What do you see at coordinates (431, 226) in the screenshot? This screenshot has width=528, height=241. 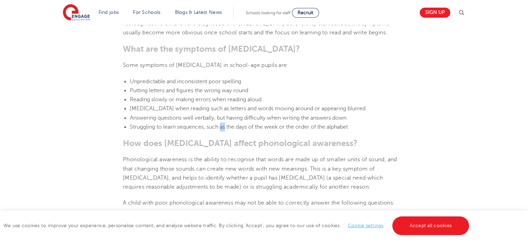 I see `a: Accept all cookies` at bounding box center [431, 226].